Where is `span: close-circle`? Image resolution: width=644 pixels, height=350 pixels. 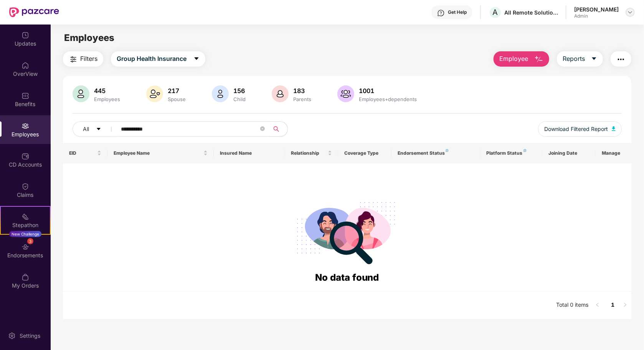 span: close-circle is located at coordinates (262, 129).